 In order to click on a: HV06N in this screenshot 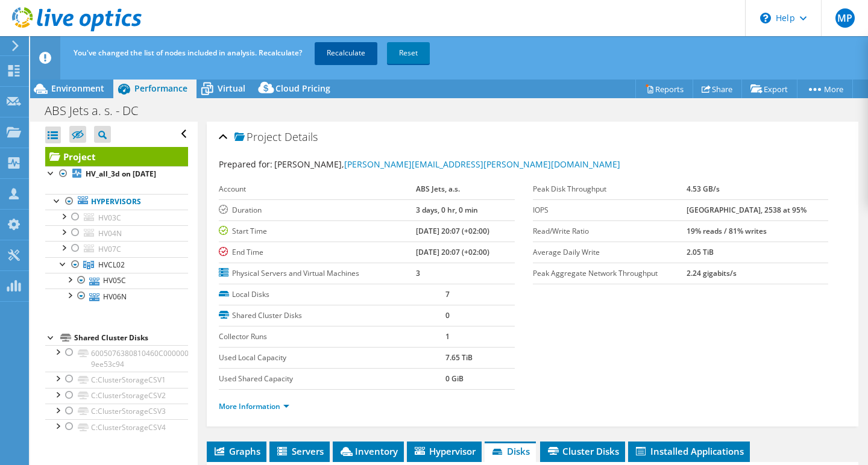, I will do `click(116, 296)`.